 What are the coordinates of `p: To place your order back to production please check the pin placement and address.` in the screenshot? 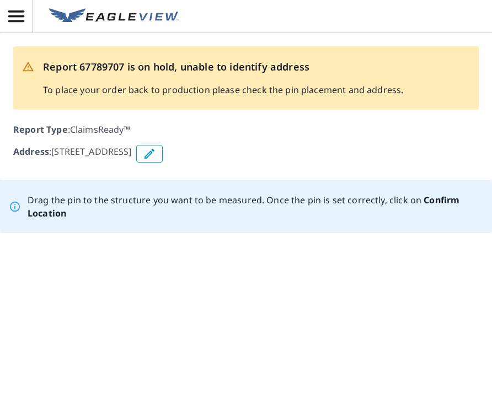 It's located at (223, 90).